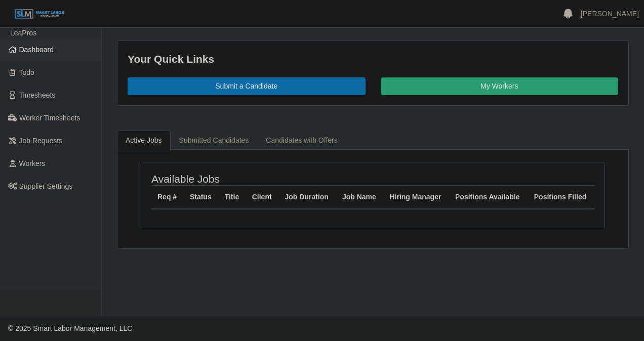  I want to click on div: Your Quick Links, so click(373, 59).